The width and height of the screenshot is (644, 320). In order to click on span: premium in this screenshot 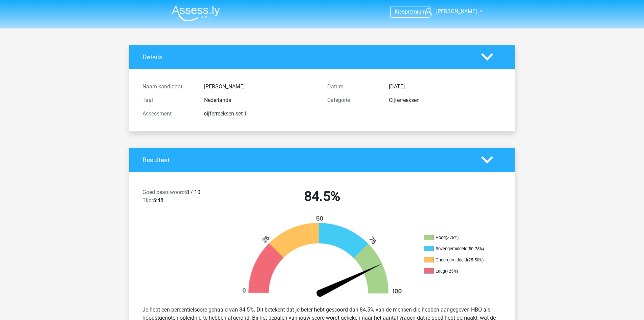, I will do `click(415, 12)`.